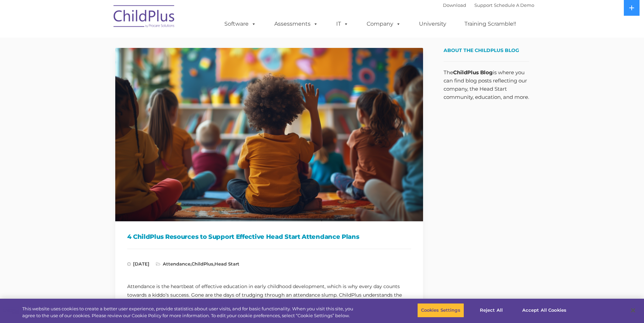 The height and width of the screenshot is (323, 644). Describe the element at coordinates (486, 85) in the screenshot. I see `p: The is where you can find blog posts reflecting our company, the Head Start community, education,...` at that location.